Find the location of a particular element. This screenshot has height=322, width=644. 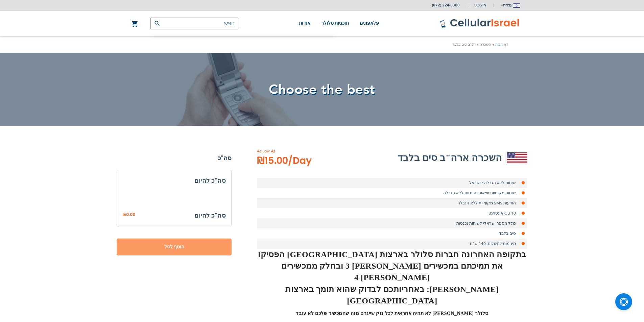

a: דף הבית is located at coordinates (502, 44).